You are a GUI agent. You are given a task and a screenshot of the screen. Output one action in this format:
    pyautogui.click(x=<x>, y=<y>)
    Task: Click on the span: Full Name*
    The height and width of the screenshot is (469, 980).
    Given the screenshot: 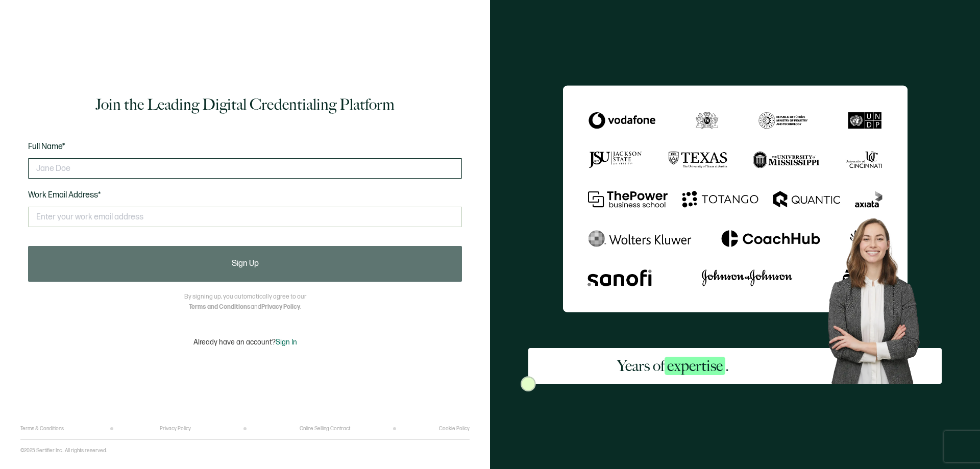 What is the action you would take?
    pyautogui.click(x=46, y=146)
    